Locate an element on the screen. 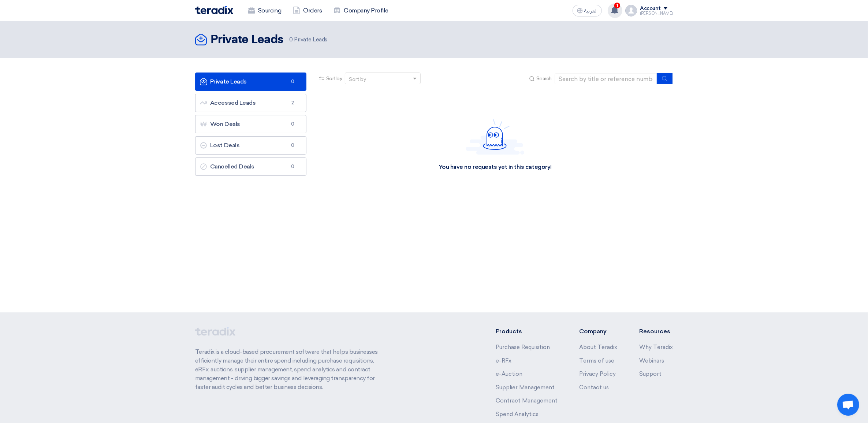  a: e-Auction is located at coordinates (509, 374).